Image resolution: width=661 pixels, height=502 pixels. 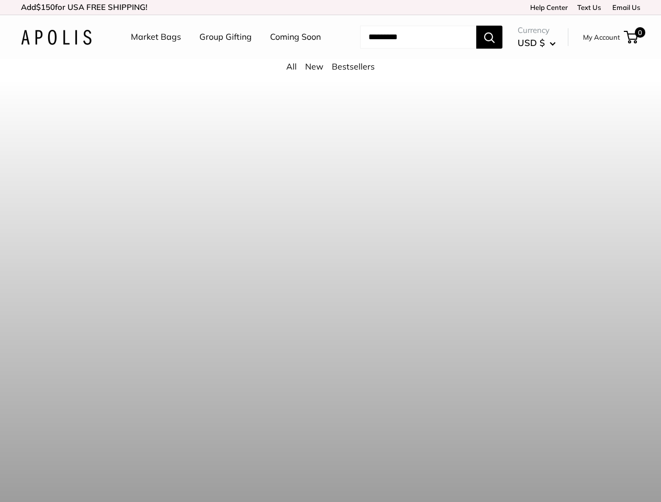 I want to click on input: Search..., so click(x=418, y=37).